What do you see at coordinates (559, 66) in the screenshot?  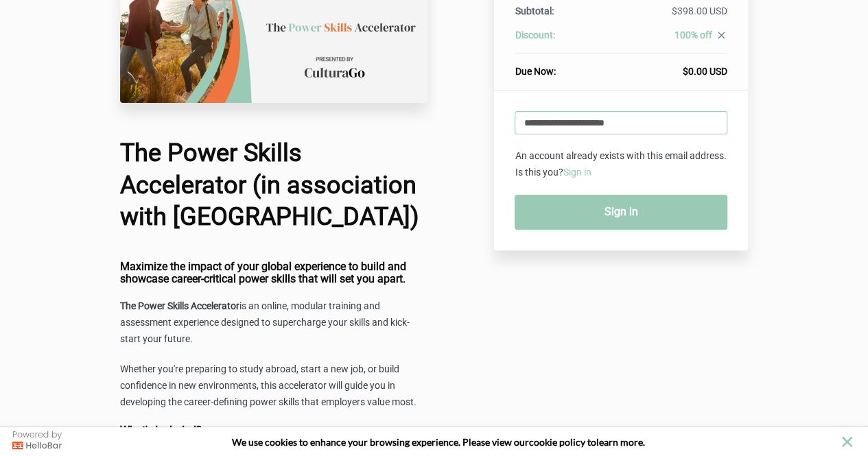 I see `th: Due Now:` at bounding box center [559, 66].